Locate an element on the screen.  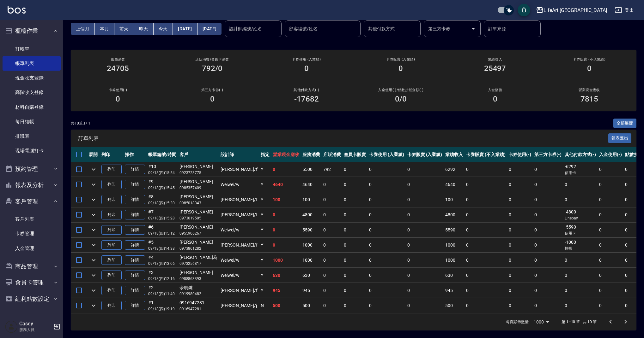
th: 展開 is located at coordinates (94, 155).